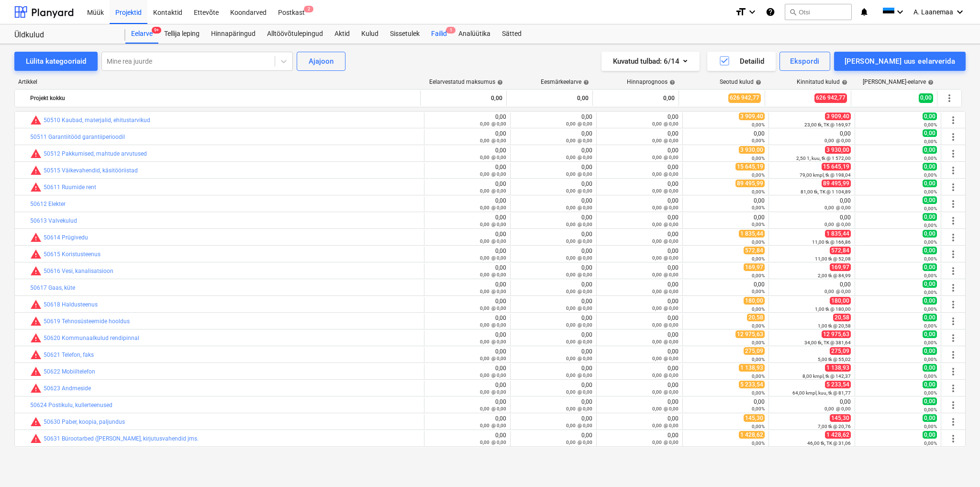 The image size is (980, 487). What do you see at coordinates (750, 183) in the screenshot?
I see `span: 89 495,99` at bounding box center [750, 183].